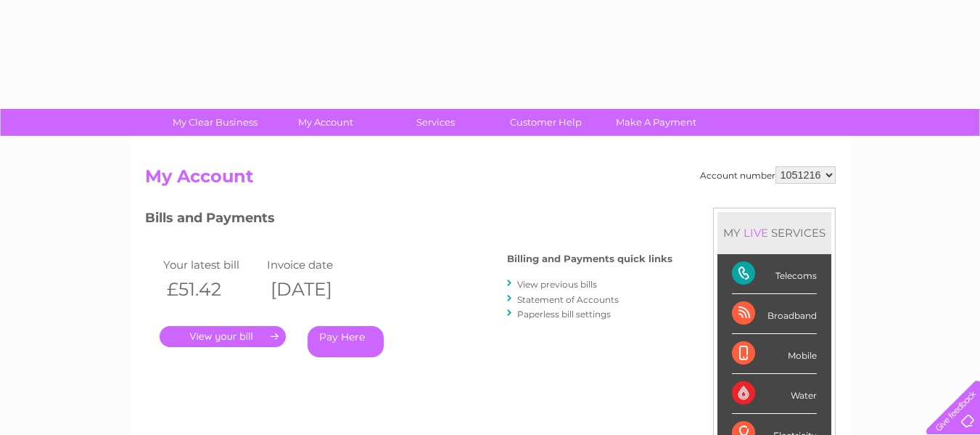 This screenshot has height=435, width=980. I want to click on a: Customer Help, so click(546, 122).